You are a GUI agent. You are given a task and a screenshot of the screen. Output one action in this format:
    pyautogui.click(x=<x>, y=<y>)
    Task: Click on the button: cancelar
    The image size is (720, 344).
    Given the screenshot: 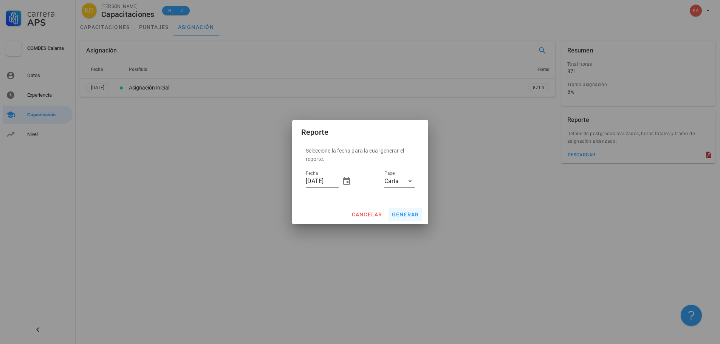 What is the action you would take?
    pyautogui.click(x=367, y=215)
    